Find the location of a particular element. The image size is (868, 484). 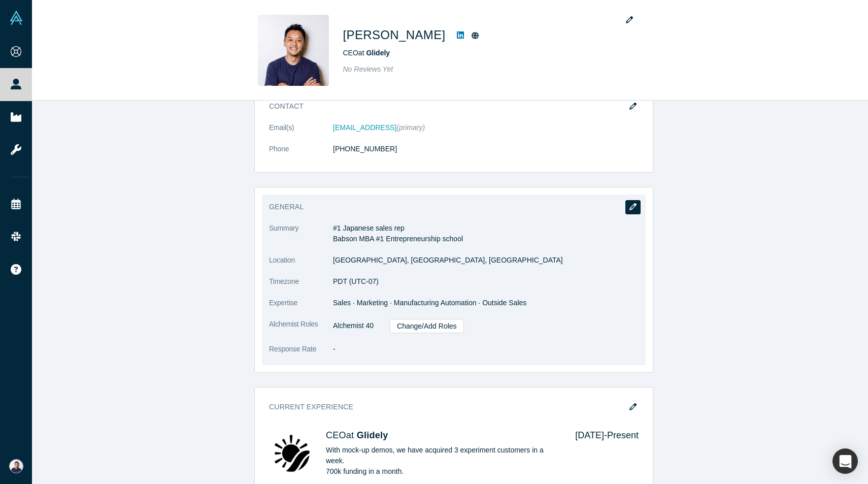

dt: Summary is located at coordinates (301, 239).